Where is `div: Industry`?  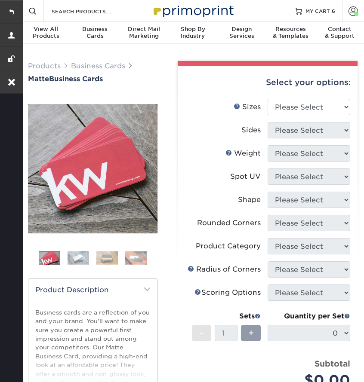
div: Industry is located at coordinates (193, 33).